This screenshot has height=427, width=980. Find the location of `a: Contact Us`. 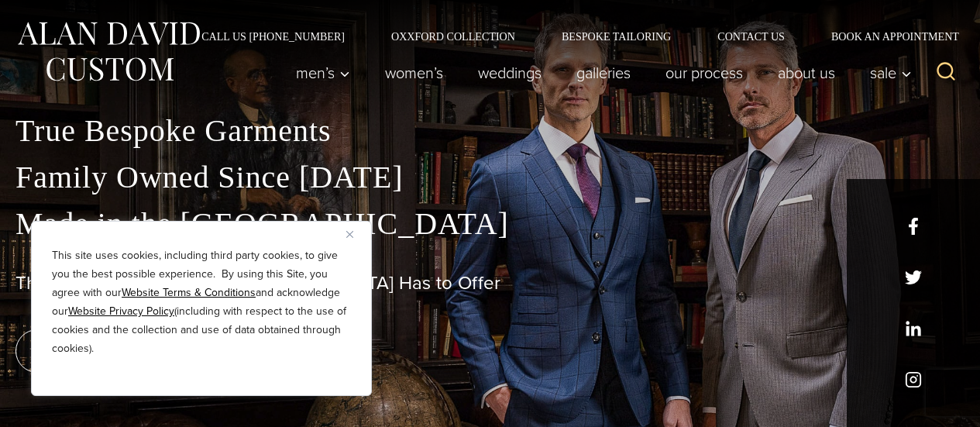

a: Contact Us is located at coordinates (751, 36).